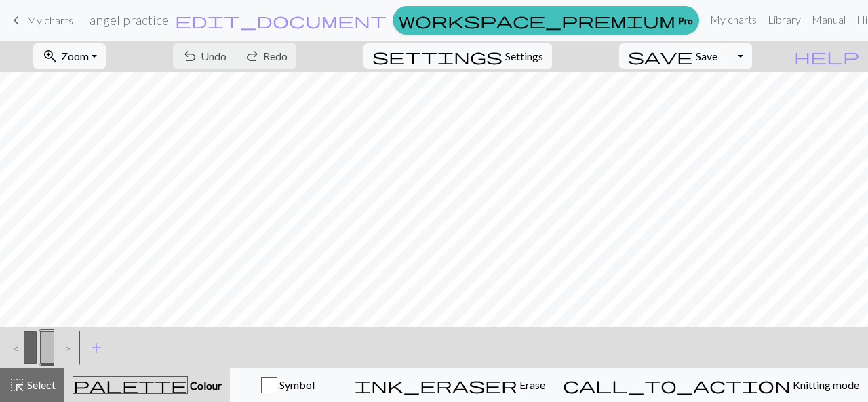 The height and width of the screenshot is (402, 868). What do you see at coordinates (784, 20) in the screenshot?
I see `a: Library` at bounding box center [784, 20].